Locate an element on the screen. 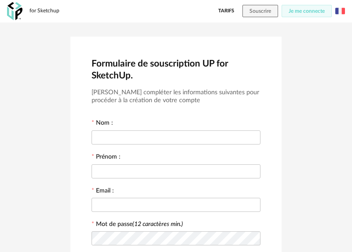  img: fr is located at coordinates (340, 11).